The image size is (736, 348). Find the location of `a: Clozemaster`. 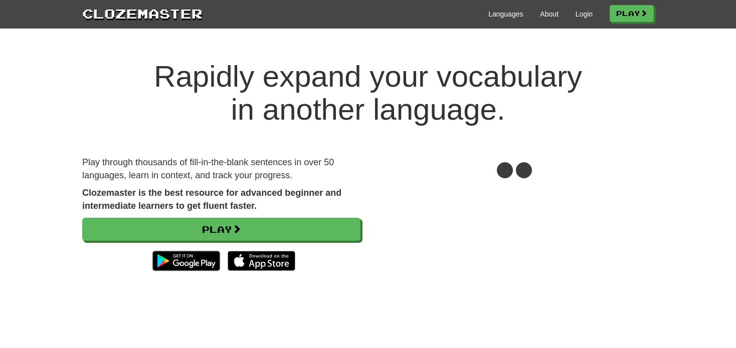

a: Clozemaster is located at coordinates (142, 13).